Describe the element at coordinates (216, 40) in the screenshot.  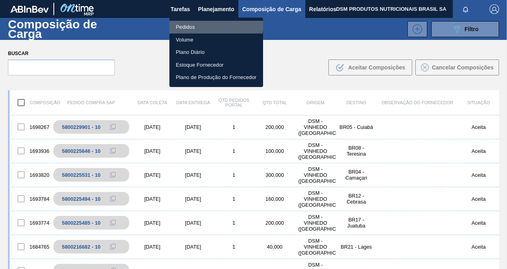
I see `a: Volume` at that location.